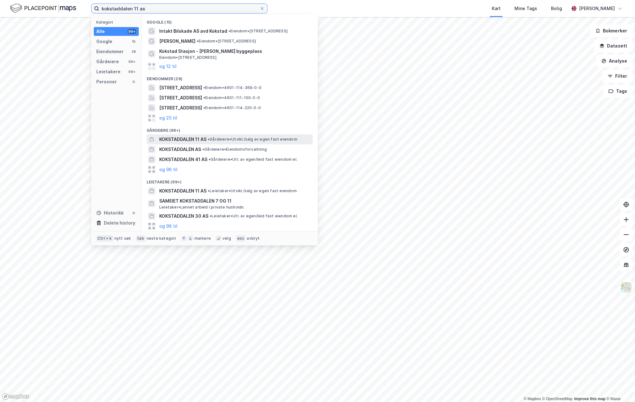 This screenshot has height=402, width=635. Describe the element at coordinates (532, 399) in the screenshot. I see `a: Mapbox` at that location.